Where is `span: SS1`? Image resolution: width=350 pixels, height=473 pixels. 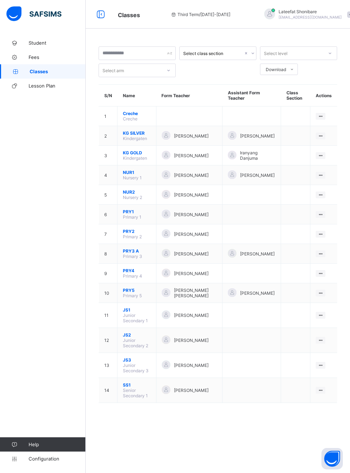 span: SS1 is located at coordinates (137, 385).